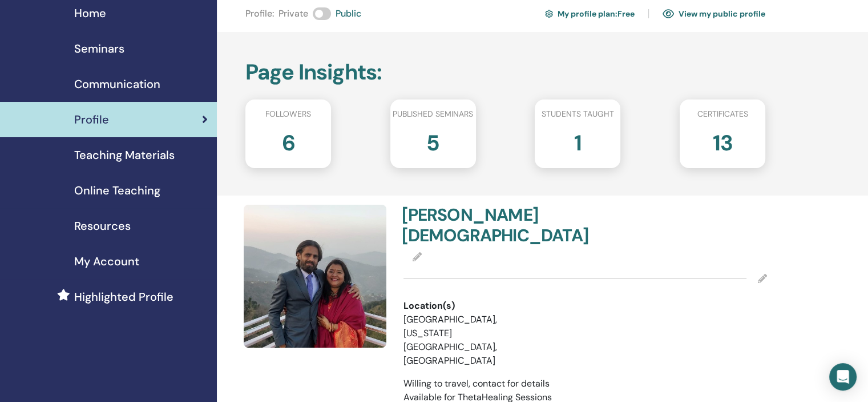 This screenshot has width=868, height=402. What do you see at coordinates (843, 377) in the screenshot?
I see `div: Open Intercom Messenger` at bounding box center [843, 377].